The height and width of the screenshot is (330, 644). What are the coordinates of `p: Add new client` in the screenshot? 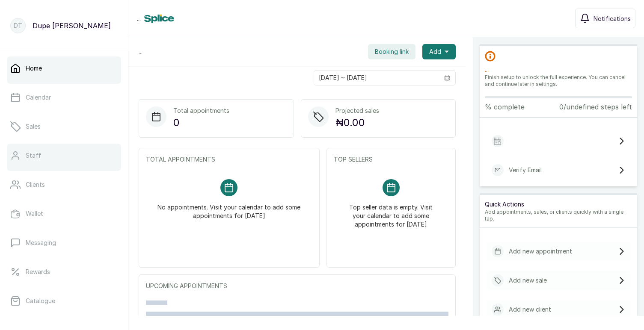 It's located at (530, 310).